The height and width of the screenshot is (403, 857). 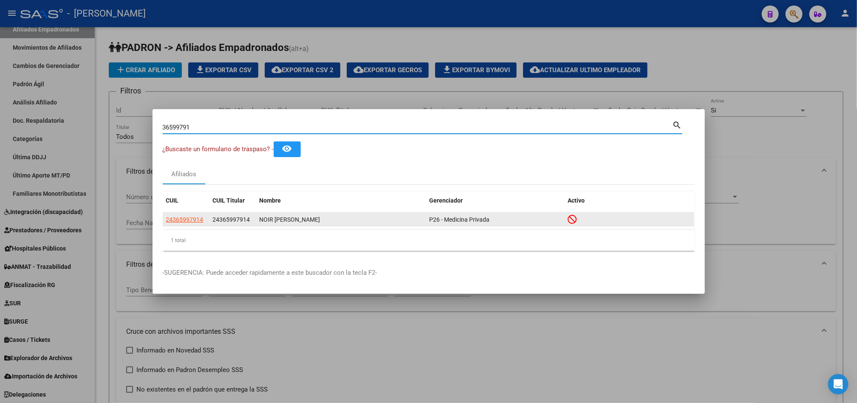 I want to click on span: Gerenciador, so click(x=446, y=201).